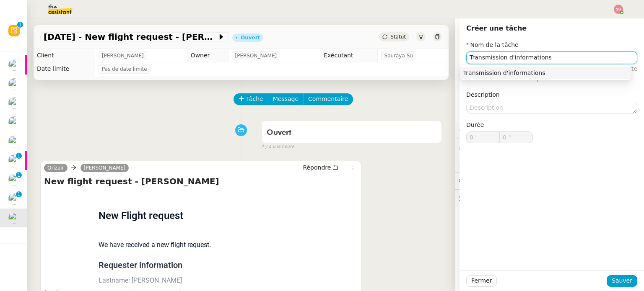  I want to click on button: Sauver, so click(622, 281).